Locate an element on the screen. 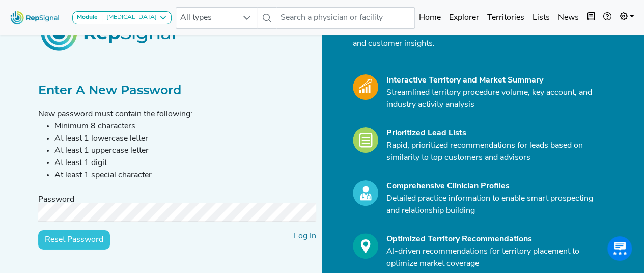  a: Territories is located at coordinates (506, 18).